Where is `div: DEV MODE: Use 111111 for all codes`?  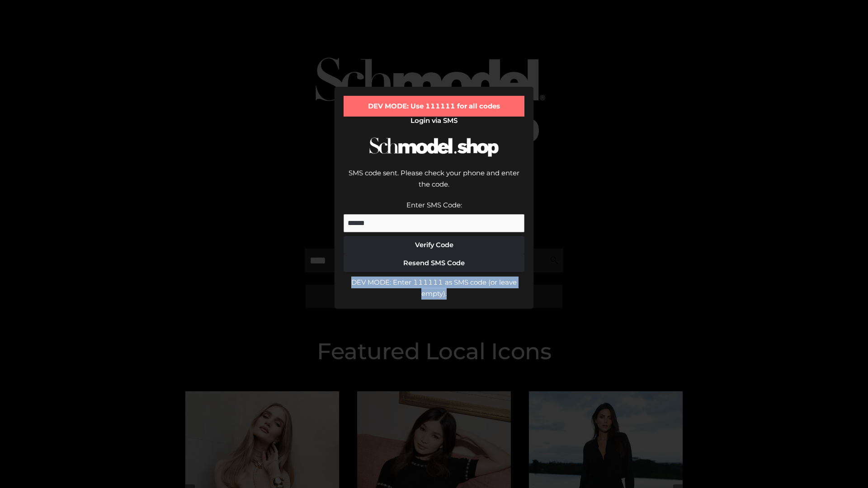
div: DEV MODE: Use 111111 for all codes is located at coordinates (434, 106).